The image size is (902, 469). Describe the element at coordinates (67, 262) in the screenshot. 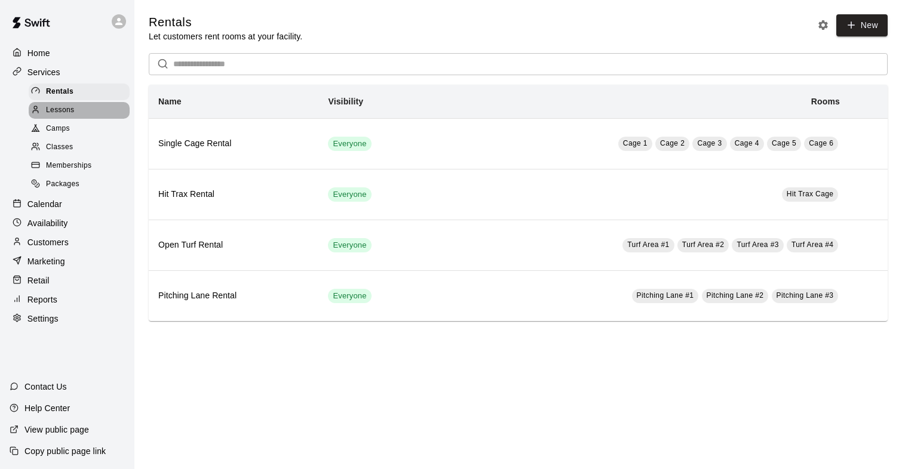

I see `a: Marketing` at that location.